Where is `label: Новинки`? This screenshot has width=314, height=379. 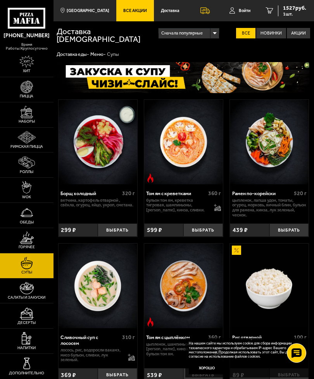 label: Новинки is located at coordinates (271, 33).